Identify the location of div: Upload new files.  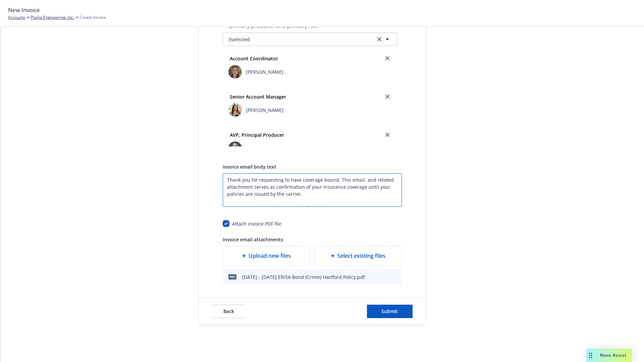
(266, 256).